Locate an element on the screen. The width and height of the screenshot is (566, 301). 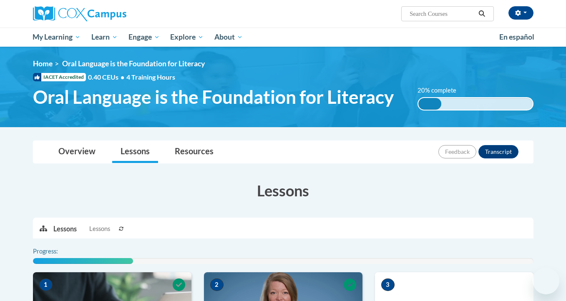
a: Cox Campus is located at coordinates (112, 14).